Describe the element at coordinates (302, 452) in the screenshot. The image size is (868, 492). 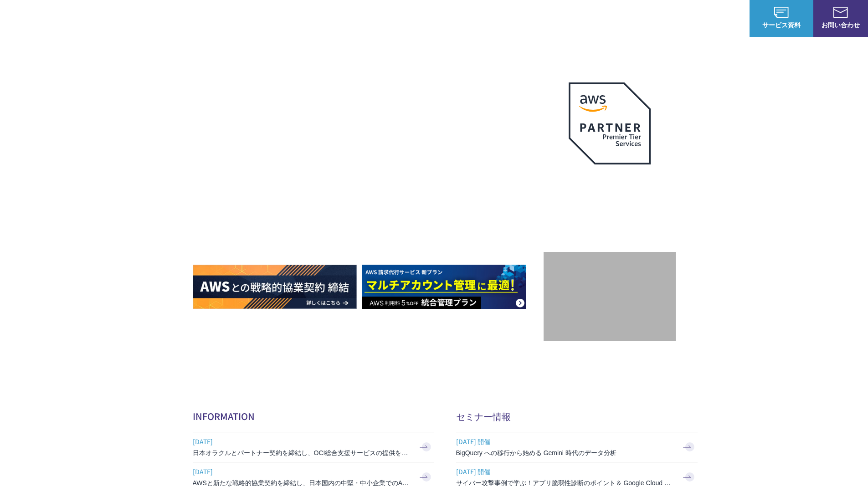
I see `h3: 日本オラクルとパートナー契約を締結し、OCI総合支援サービスの提供を開始` at that location.